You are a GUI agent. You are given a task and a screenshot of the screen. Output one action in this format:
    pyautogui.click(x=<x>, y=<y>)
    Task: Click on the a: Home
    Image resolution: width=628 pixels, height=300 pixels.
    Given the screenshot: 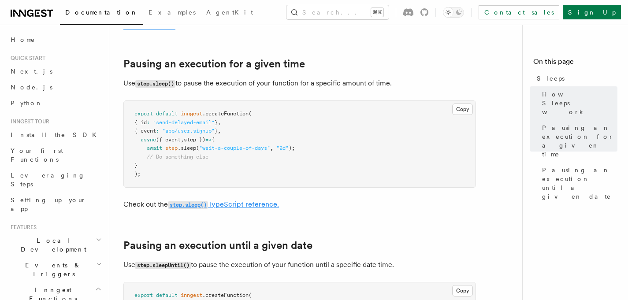 What is the action you would take?
    pyautogui.click(x=55, y=40)
    